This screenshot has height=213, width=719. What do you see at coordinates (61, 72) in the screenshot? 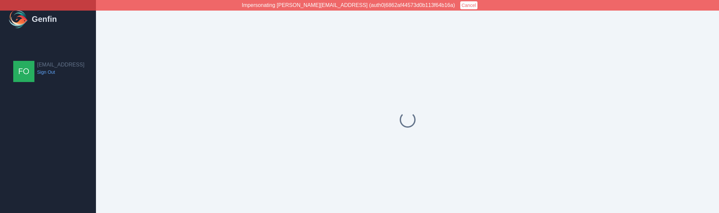
I see `a: Sign Out` at bounding box center [61, 72].